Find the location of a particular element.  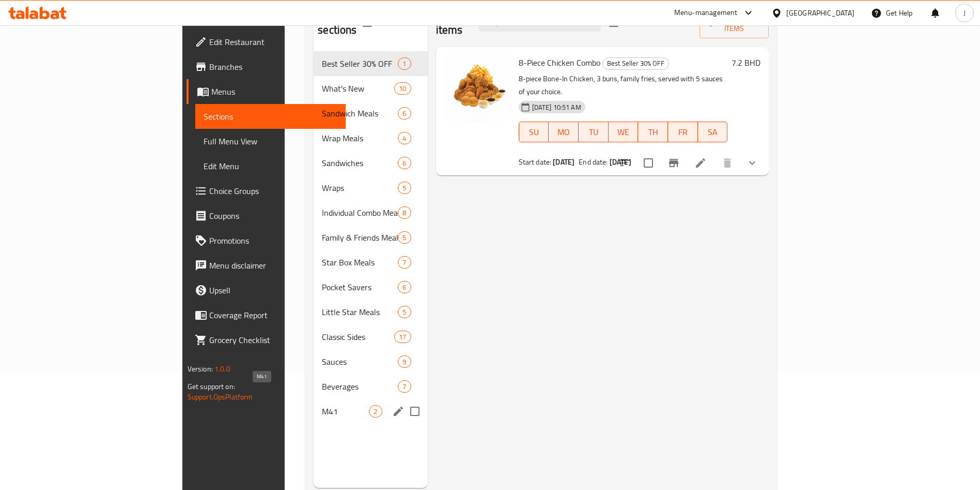

div: Wraps is located at coordinates (359, 188).